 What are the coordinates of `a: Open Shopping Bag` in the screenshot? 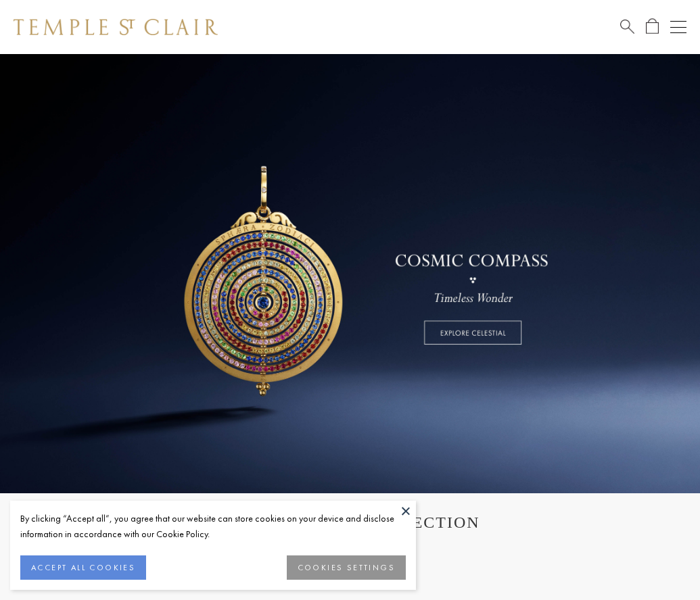 It's located at (652, 26).